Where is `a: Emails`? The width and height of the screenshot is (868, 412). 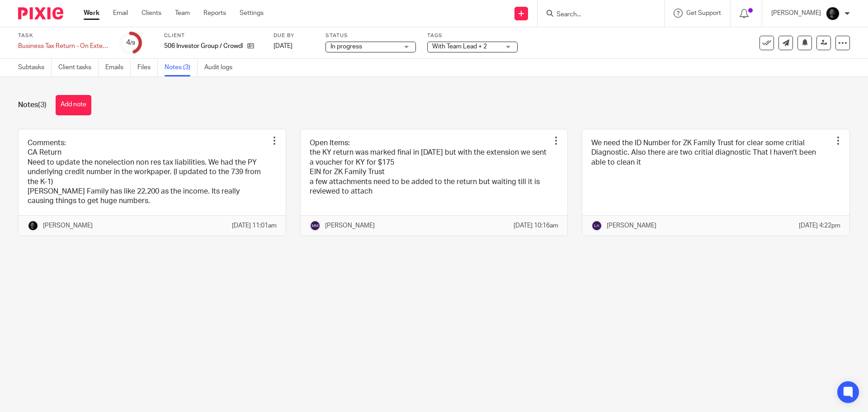
a: Emails is located at coordinates (118, 67).